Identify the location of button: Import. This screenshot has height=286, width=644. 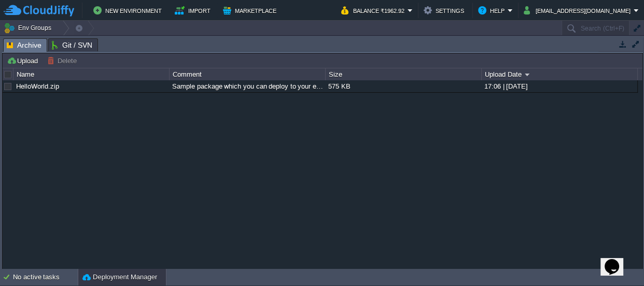
(194, 10).